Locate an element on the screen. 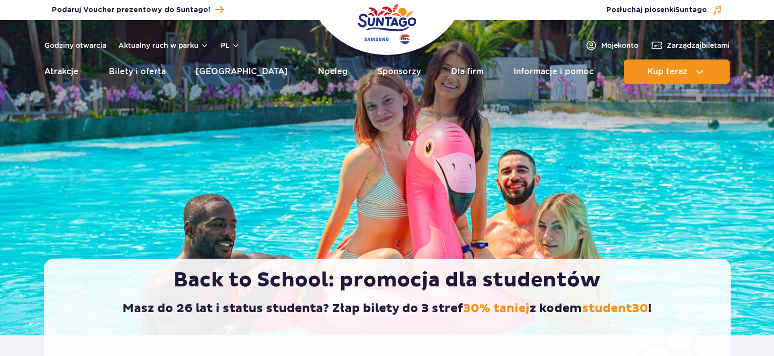 The height and width of the screenshot is (356, 774). a: Dla firm is located at coordinates (467, 72).